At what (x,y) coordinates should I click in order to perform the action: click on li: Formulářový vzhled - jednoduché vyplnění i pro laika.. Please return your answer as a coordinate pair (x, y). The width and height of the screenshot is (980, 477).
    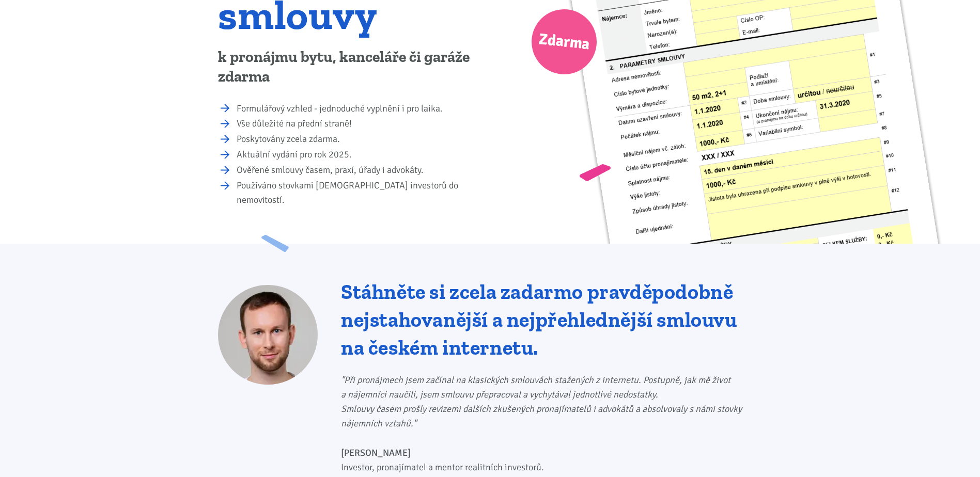
    Looking at the image, I should click on (359, 109).